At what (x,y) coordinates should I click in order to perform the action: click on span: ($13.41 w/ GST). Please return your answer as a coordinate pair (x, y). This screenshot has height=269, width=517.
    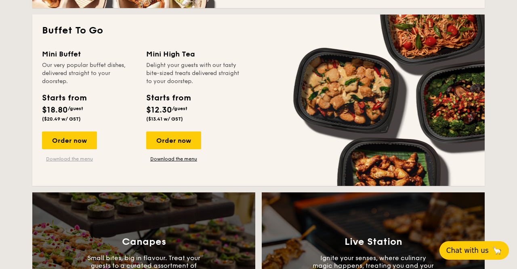
    Looking at the image, I should click on (164, 119).